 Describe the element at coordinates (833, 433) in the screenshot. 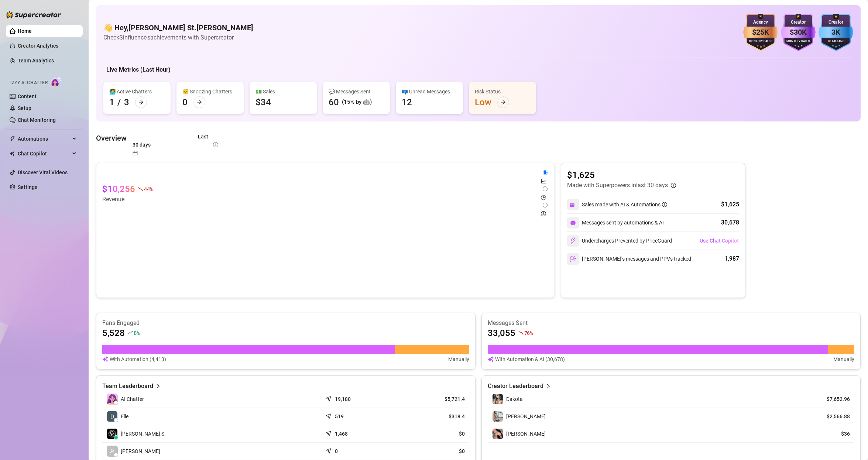

I see `article: $36` at that location.